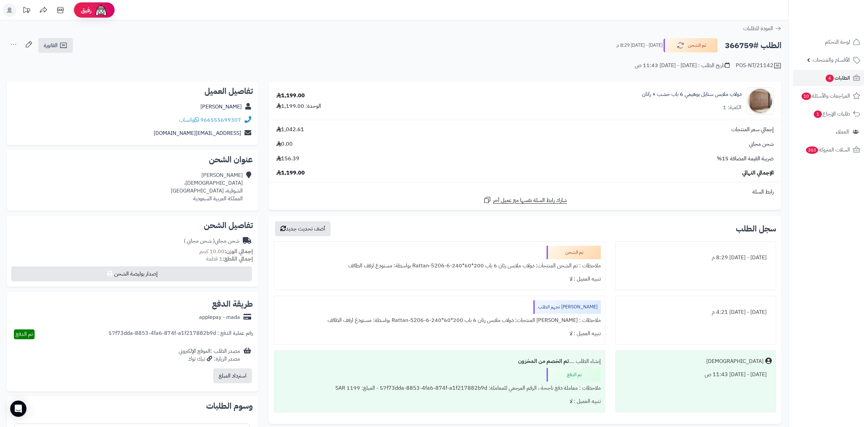 Image resolution: width=868 pixels, height=427 pixels. Describe the element at coordinates (133, 159) in the screenshot. I see `h2: عنوان الشحن` at that location.